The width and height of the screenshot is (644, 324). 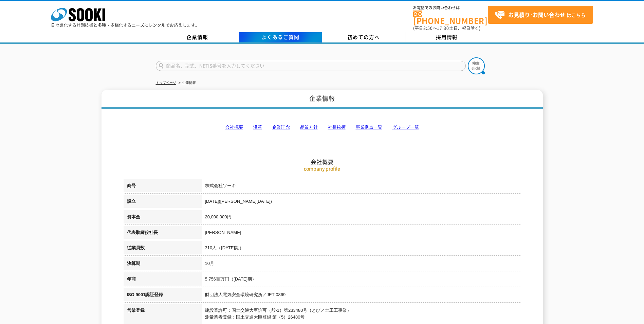 I want to click on a: トップページ, so click(x=166, y=82).